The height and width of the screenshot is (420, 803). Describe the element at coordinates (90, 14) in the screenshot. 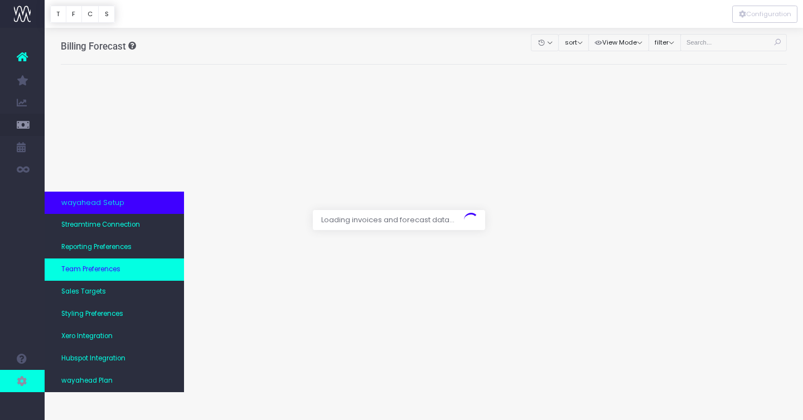

I see `button: C` at that location.